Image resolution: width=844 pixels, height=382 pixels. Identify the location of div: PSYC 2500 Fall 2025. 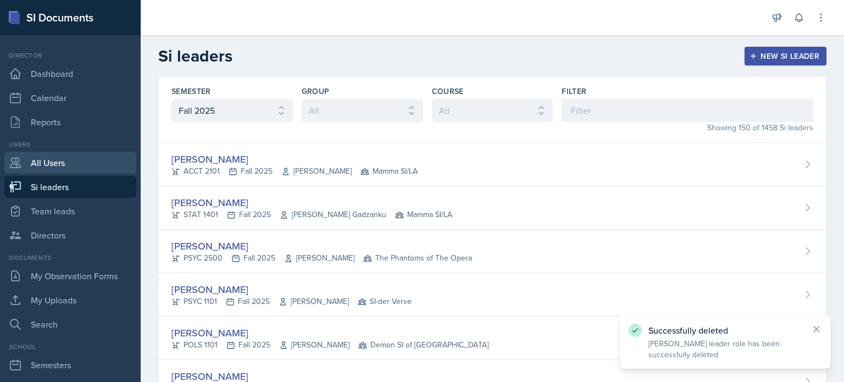
(321, 258).